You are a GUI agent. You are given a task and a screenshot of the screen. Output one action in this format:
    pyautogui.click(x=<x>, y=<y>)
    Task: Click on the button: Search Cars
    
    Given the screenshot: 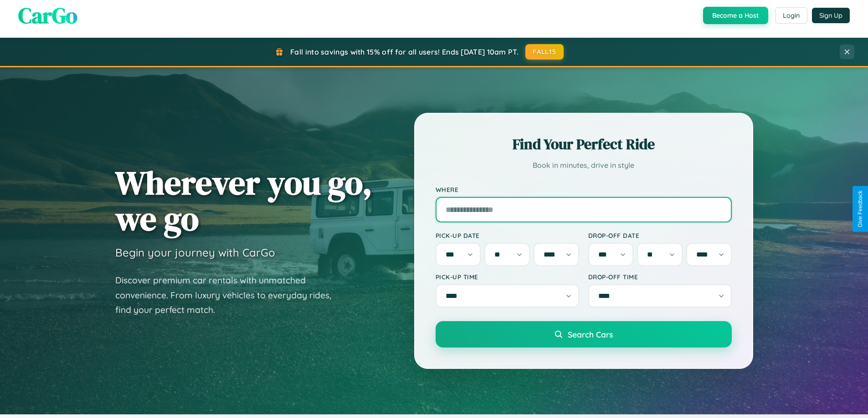 What is the action you would take?
    pyautogui.click(x=584, y=335)
    